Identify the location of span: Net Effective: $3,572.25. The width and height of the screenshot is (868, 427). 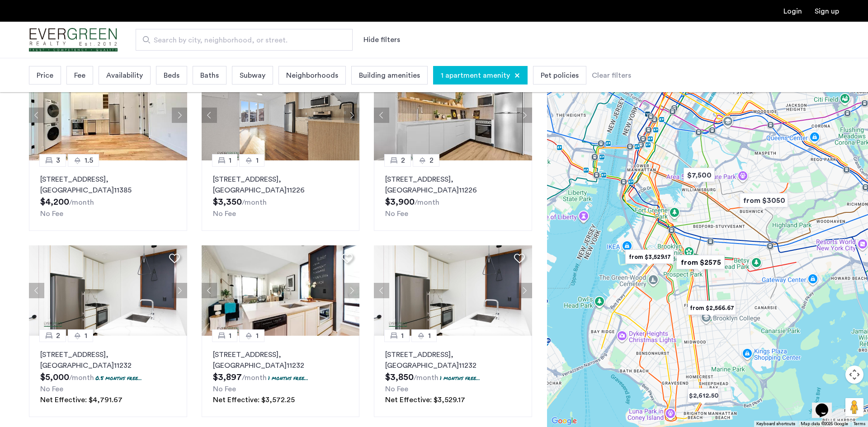
(253, 400).